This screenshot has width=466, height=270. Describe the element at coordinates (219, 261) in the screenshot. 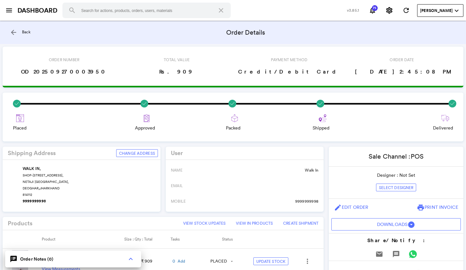

I see `md-select: PLACED` at that location.